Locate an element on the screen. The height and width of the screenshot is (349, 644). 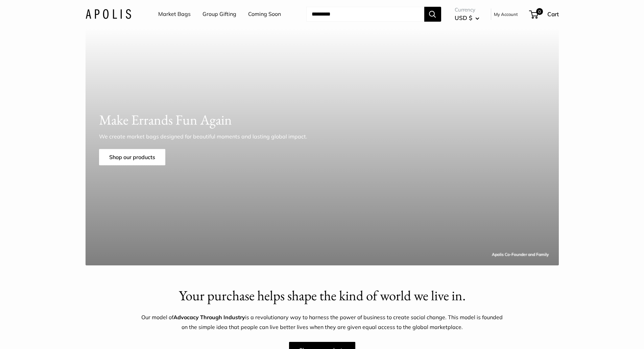
span: USD $ is located at coordinates (463, 18).